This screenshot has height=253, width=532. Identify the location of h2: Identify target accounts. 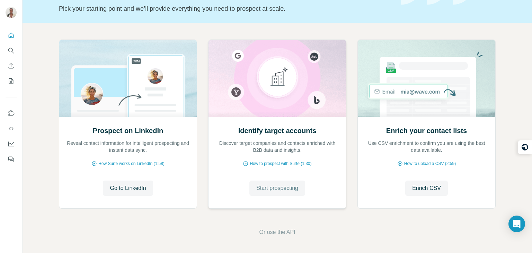
(278, 131).